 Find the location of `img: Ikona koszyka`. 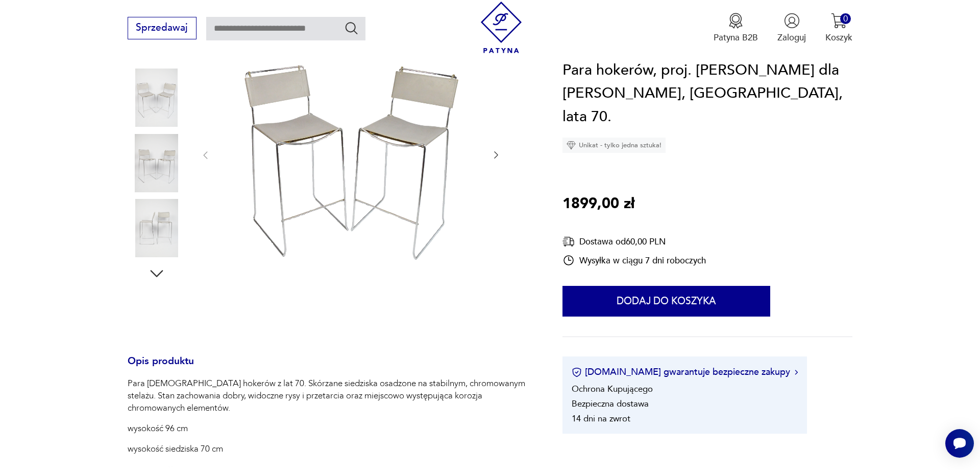

img: Ikona koszyka is located at coordinates (839, 21).